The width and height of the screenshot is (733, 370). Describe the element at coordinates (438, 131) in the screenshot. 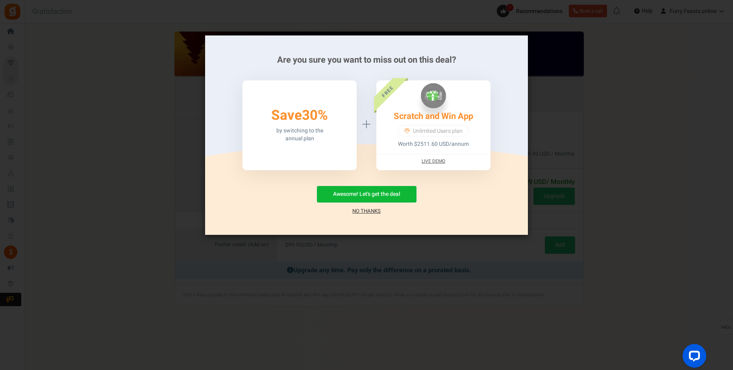

I see `span: Unlimited Users plan` at that location.